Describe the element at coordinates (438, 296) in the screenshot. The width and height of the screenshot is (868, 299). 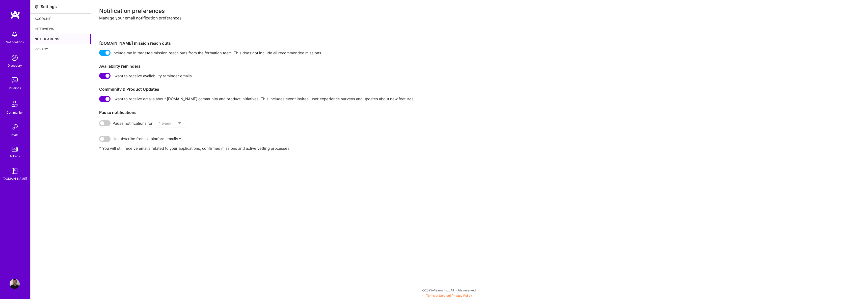
I see `a: Terms of Service` at that location.